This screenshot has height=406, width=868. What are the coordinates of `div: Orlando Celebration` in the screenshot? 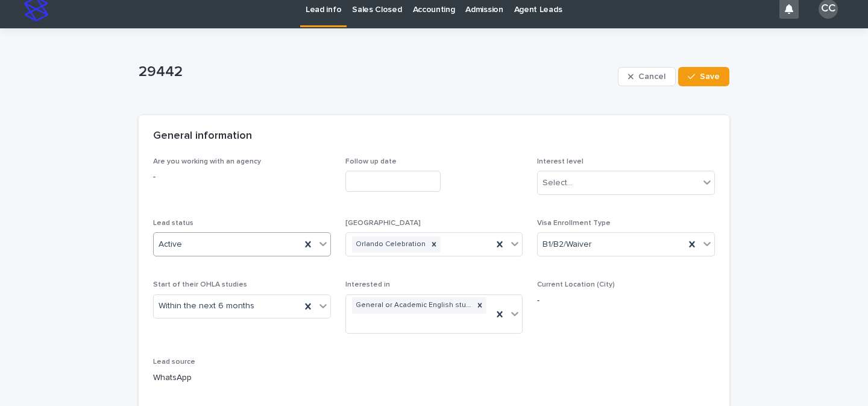 It's located at (390, 244).